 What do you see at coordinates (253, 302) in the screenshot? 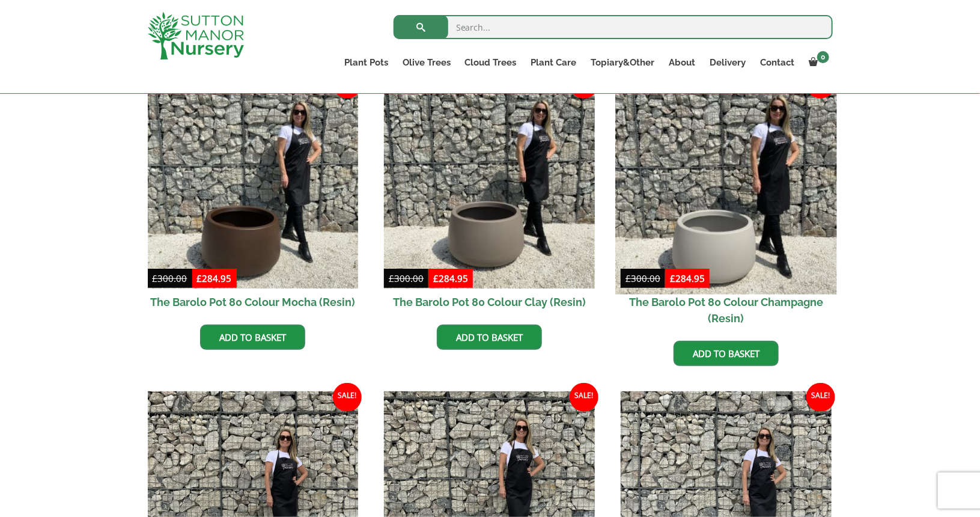
I see `h2: The Barolo Pot 80 Colour Mocha (Resin)` at bounding box center [253, 302].